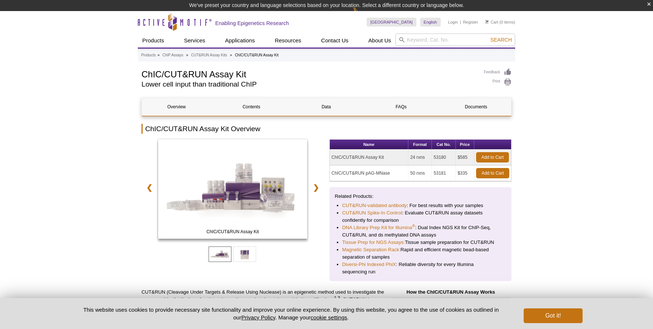 This screenshot has width=653, height=329. What do you see at coordinates (369, 157) in the screenshot?
I see `td: ChIC/CUT&RUN Assay Kit` at bounding box center [369, 157].